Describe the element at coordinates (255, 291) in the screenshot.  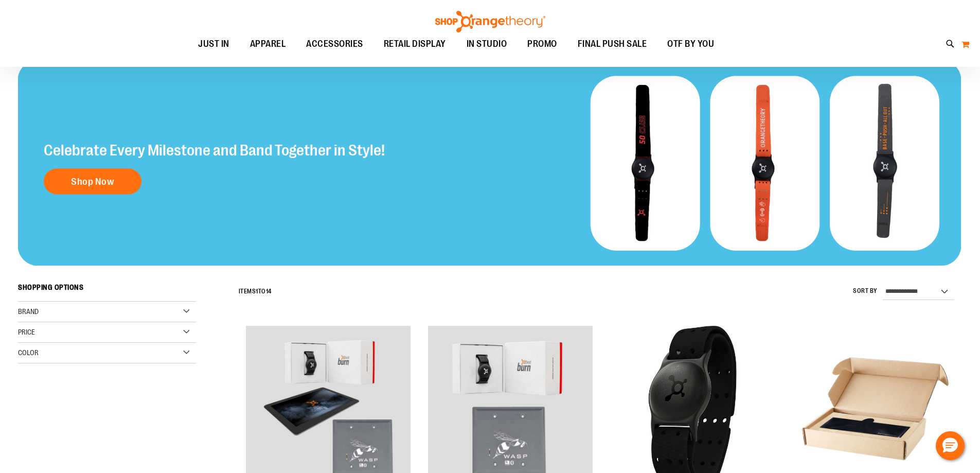
I see `h2: Items to` at that location.